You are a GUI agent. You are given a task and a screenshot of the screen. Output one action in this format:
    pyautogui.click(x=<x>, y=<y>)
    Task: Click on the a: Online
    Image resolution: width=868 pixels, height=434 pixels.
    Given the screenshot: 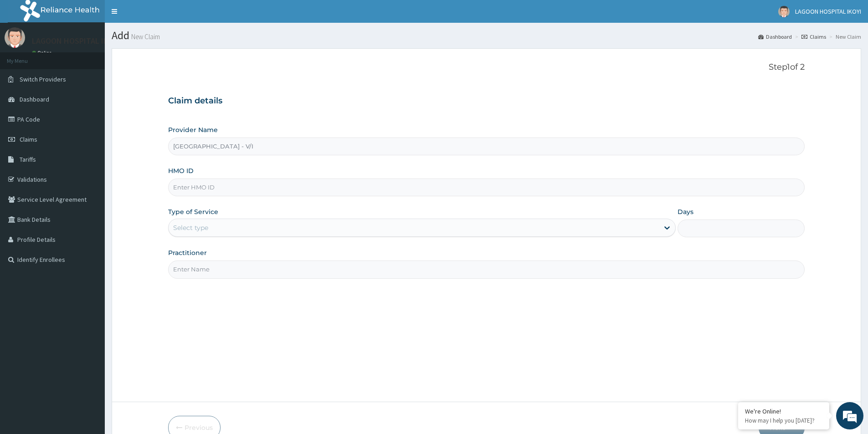 What is the action you would take?
    pyautogui.click(x=43, y=53)
    